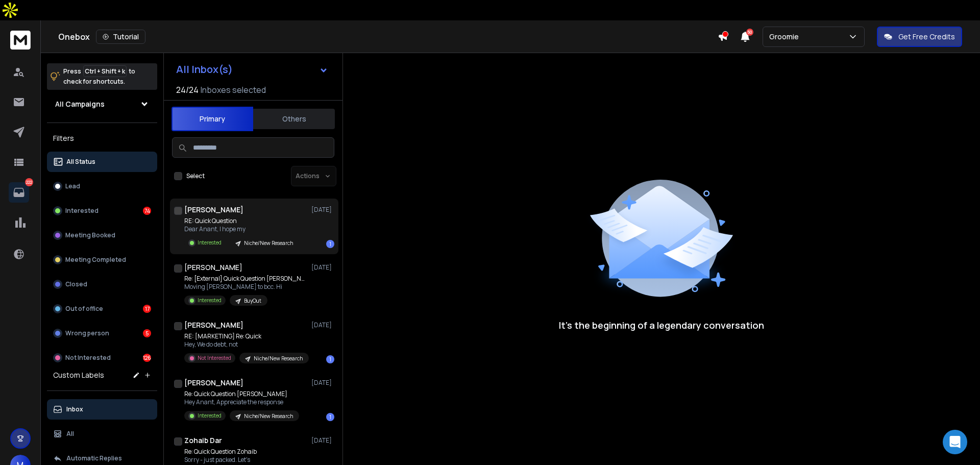 The image size is (980, 465). Describe the element at coordinates (102, 236) in the screenshot. I see `button: Meeting Booked` at that location.